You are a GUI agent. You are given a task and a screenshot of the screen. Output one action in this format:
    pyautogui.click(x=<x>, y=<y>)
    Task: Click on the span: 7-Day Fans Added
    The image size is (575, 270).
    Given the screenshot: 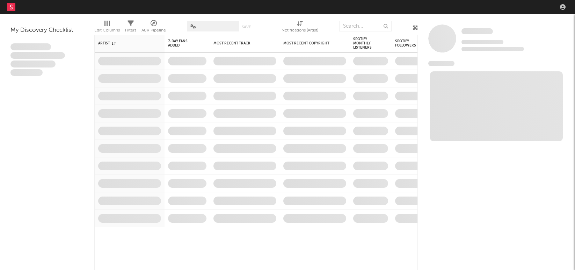 What is the action you would take?
    pyautogui.click(x=182, y=43)
    